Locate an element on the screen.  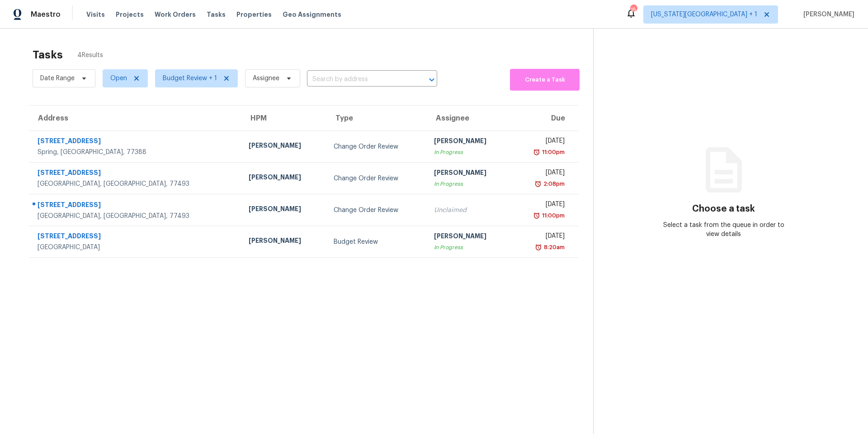
span: Properties is located at coordinates (254, 15).